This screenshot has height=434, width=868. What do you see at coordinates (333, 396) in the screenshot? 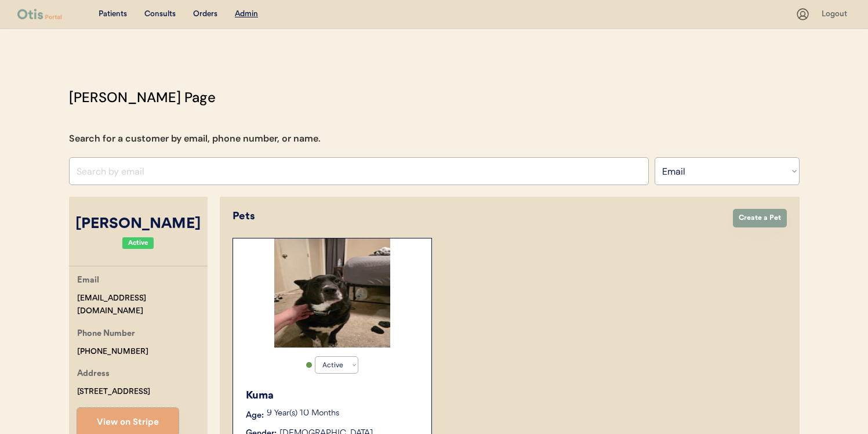
I see `div: Kuma` at bounding box center [333, 396].